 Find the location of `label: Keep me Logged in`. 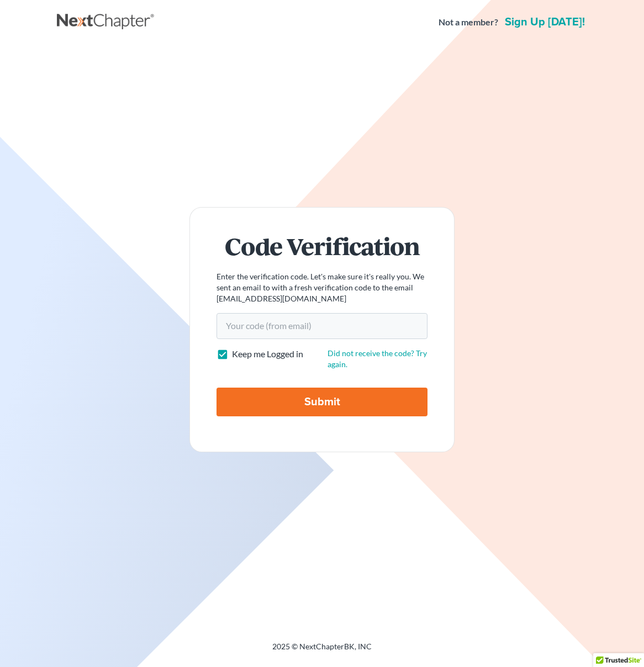

label: Keep me Logged in is located at coordinates (267, 354).